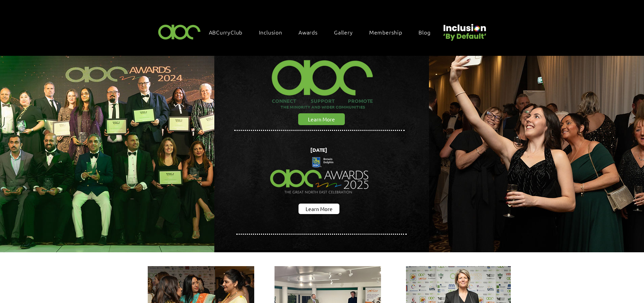  I want to click on span: CONNECT SUPPORT PROMOTE, so click(322, 101).